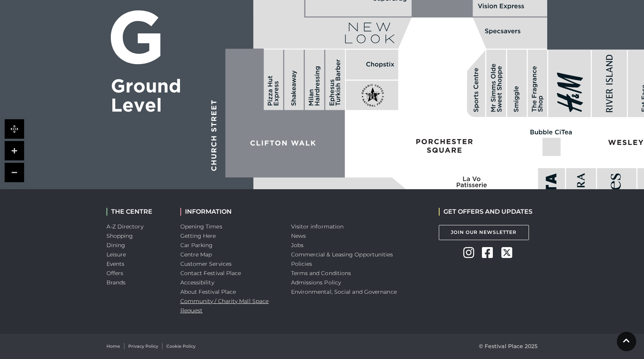  Describe the element at coordinates (486, 211) in the screenshot. I see `h2: GET OFFERS AND UPDATES` at that location.